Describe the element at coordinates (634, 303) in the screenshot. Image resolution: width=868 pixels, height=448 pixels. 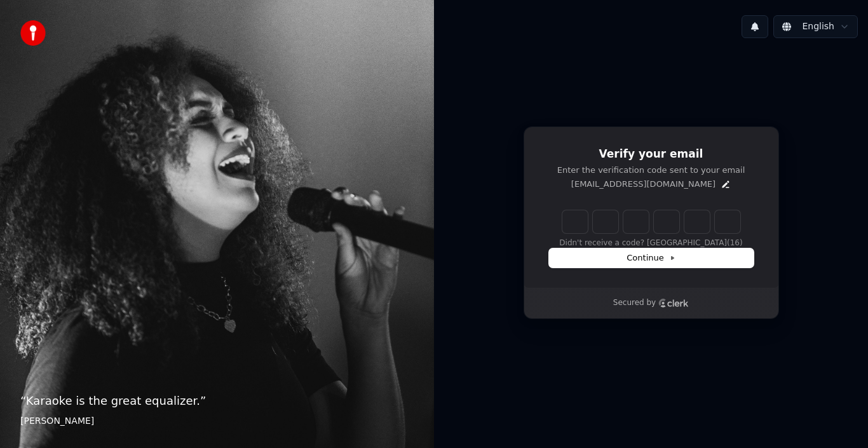
I see `p: Secured by` at that location.